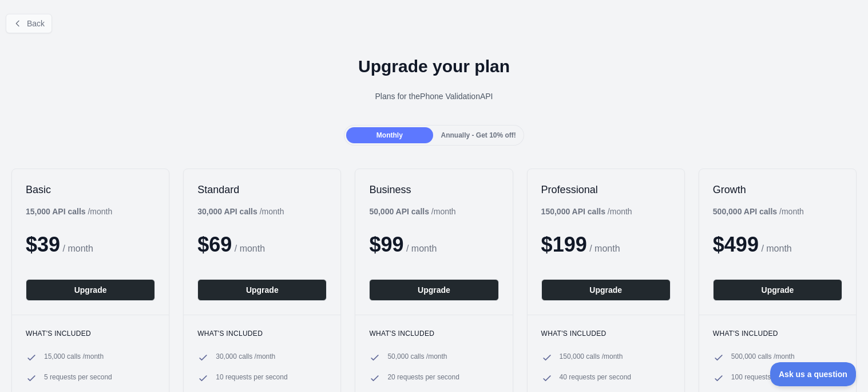  I want to click on h2: Business, so click(434, 190).